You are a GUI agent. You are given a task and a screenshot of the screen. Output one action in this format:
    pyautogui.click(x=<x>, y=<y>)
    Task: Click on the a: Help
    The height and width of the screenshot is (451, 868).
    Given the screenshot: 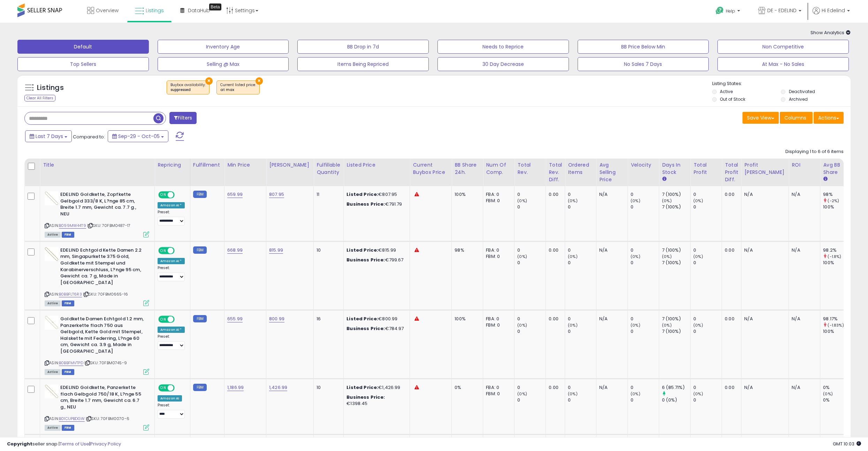 What is the action you would take?
    pyautogui.click(x=729, y=12)
    